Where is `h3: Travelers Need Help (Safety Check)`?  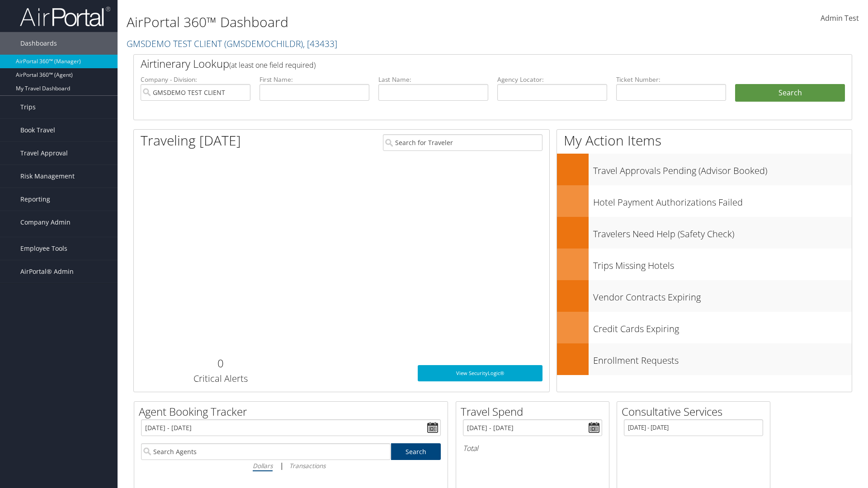 h3: Travelers Need Help (Safety Check) is located at coordinates (722, 232).